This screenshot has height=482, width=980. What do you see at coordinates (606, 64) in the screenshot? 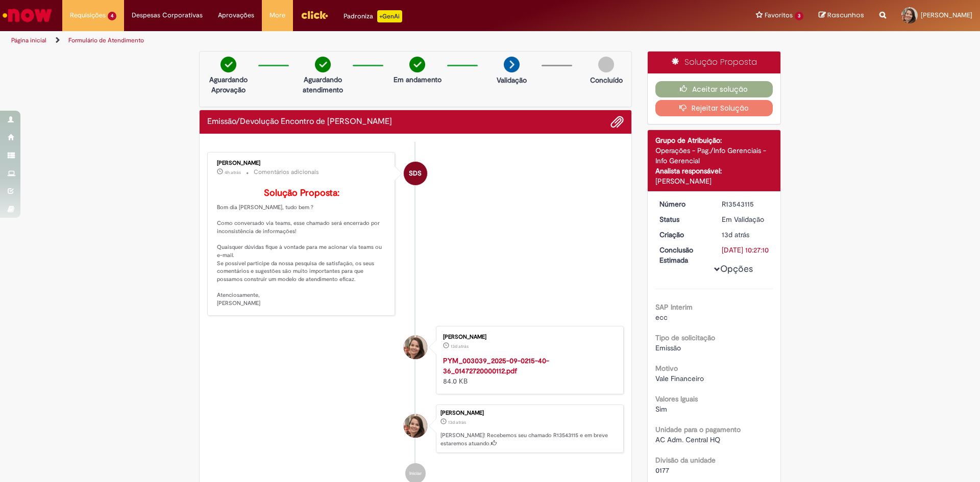
I see `img: img-circle-grey.png` at bounding box center [606, 64].